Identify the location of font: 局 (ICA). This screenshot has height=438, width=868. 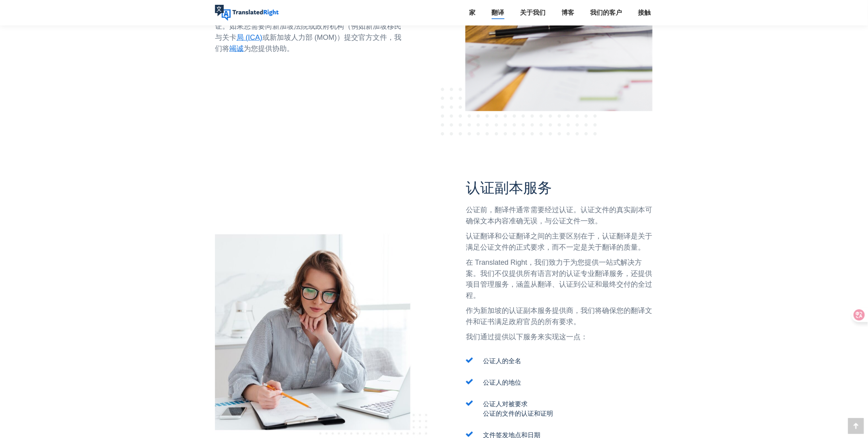
(250, 37).